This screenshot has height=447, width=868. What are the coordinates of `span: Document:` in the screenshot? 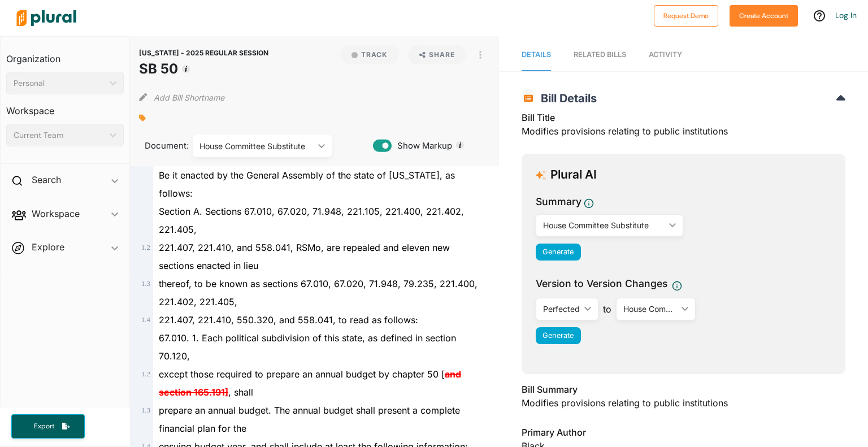 It's located at (159, 145).